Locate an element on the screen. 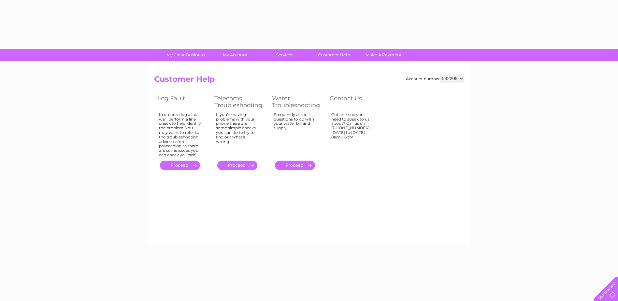 This screenshot has width=618, height=301. a: Services is located at coordinates (285, 55).